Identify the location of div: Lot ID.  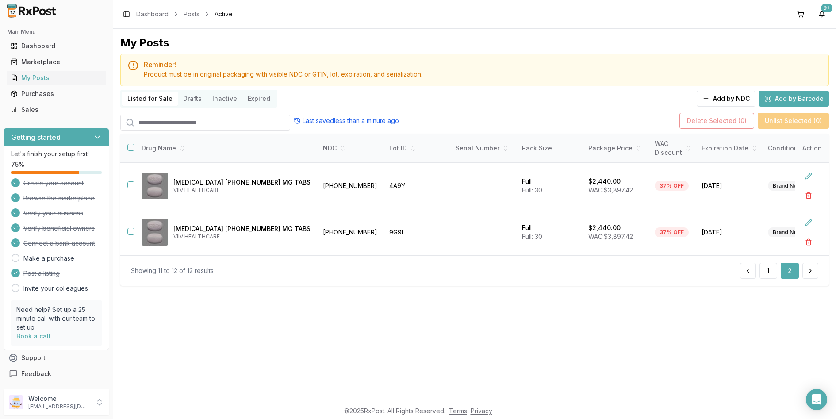
(417, 148).